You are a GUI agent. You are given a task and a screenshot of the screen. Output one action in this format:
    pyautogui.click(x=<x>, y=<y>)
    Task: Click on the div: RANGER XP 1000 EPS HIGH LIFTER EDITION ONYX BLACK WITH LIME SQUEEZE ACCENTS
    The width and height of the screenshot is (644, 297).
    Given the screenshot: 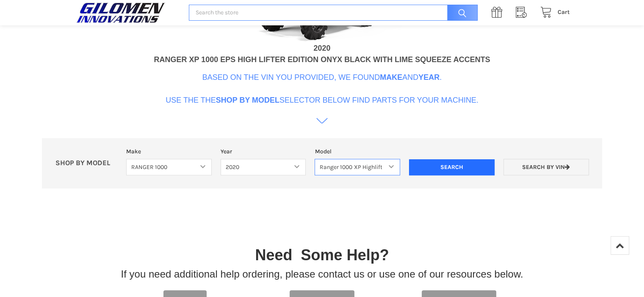 What is the action you would take?
    pyautogui.click(x=322, y=60)
    